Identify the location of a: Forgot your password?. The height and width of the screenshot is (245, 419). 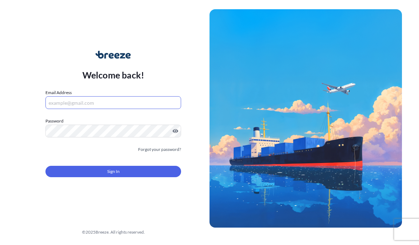
(159, 149).